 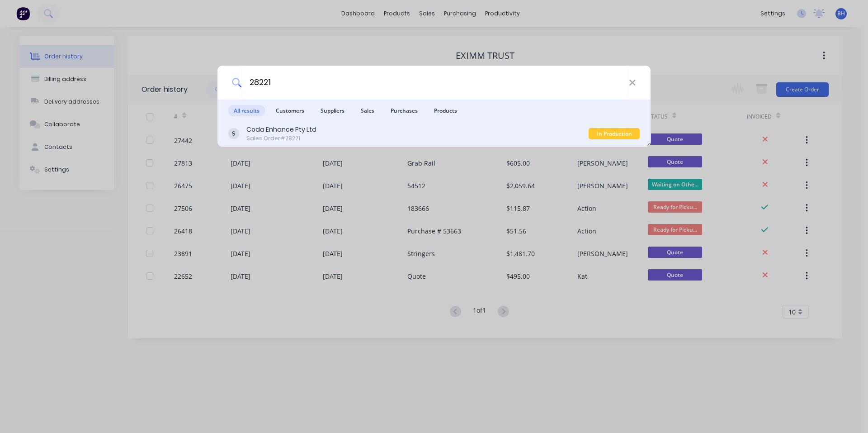 I want to click on span: Products, so click(x=445, y=110).